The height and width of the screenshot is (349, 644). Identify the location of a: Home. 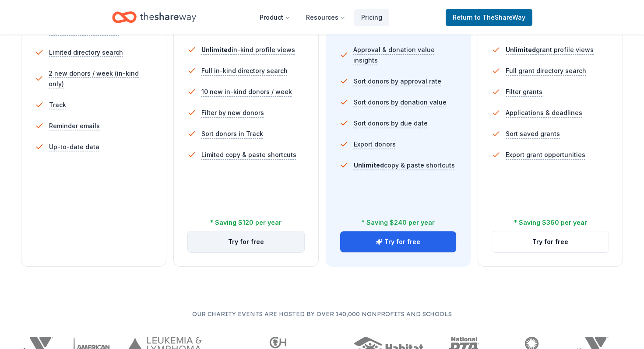
(154, 17).